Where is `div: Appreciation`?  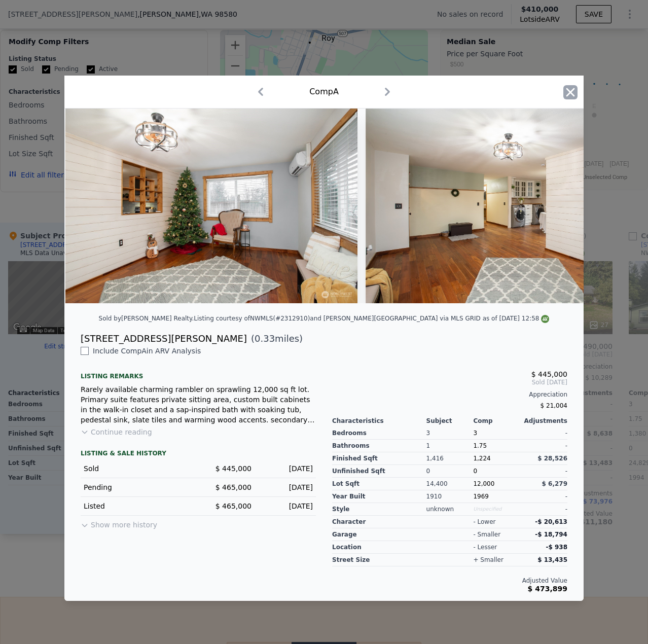 div: Appreciation is located at coordinates (450, 395).